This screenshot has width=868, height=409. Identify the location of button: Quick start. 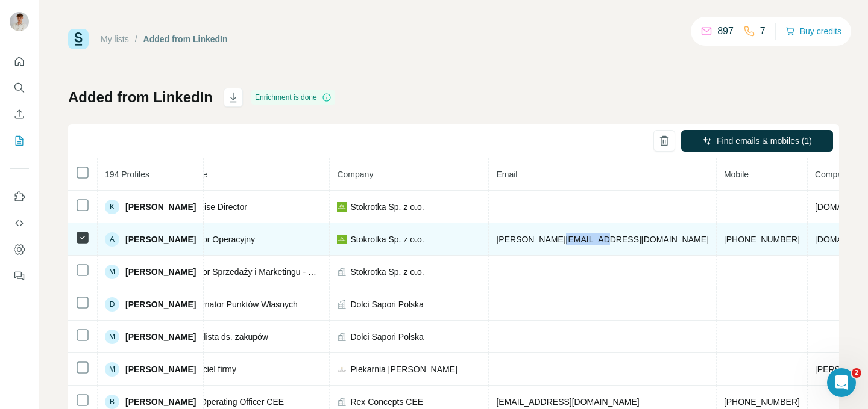
(19, 61).